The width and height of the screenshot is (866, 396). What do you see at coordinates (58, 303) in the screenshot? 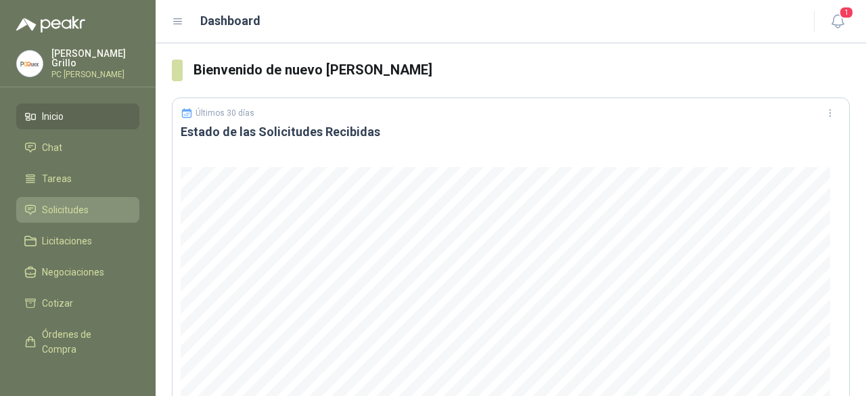
I see `span: Cotizar` at bounding box center [58, 303].